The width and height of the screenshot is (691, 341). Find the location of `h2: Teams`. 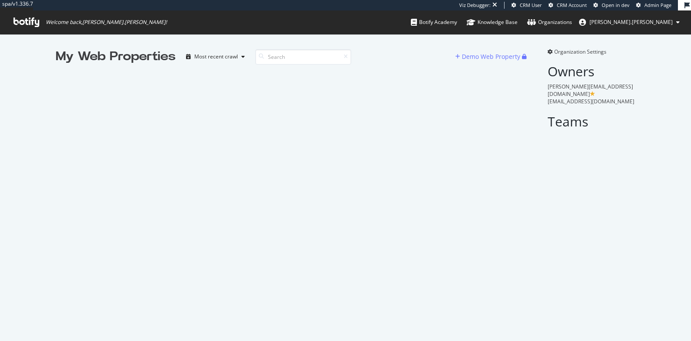

h2: Teams is located at coordinates (591, 121).